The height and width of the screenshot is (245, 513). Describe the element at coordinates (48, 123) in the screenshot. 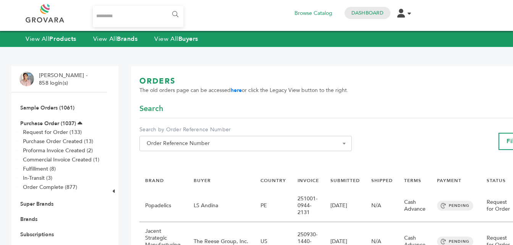

I see `a: Purchase Order (1037)` at that location.